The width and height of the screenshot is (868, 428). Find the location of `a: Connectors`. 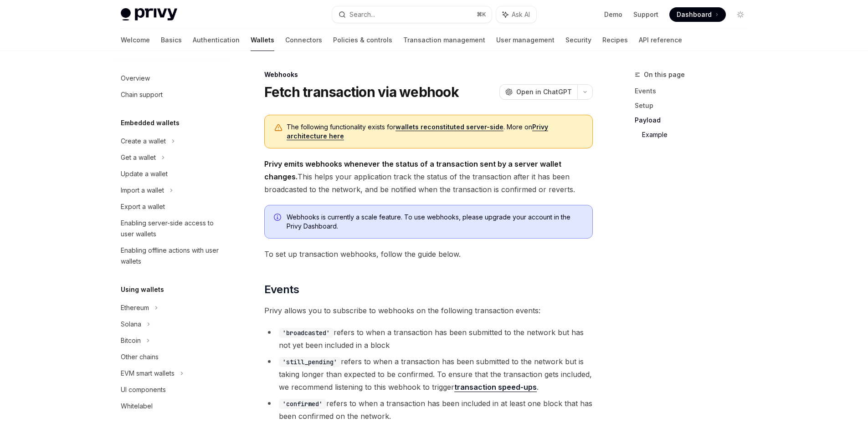

a: Connectors is located at coordinates (304, 40).